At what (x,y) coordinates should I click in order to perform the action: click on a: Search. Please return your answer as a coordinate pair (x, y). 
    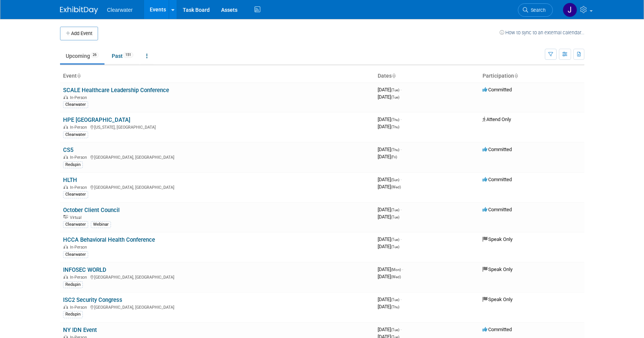
    Looking at the image, I should click on (535, 10).